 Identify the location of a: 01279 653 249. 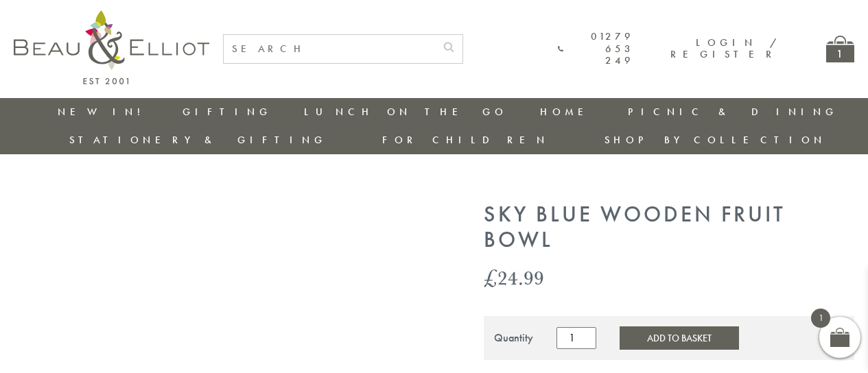
(596, 49).